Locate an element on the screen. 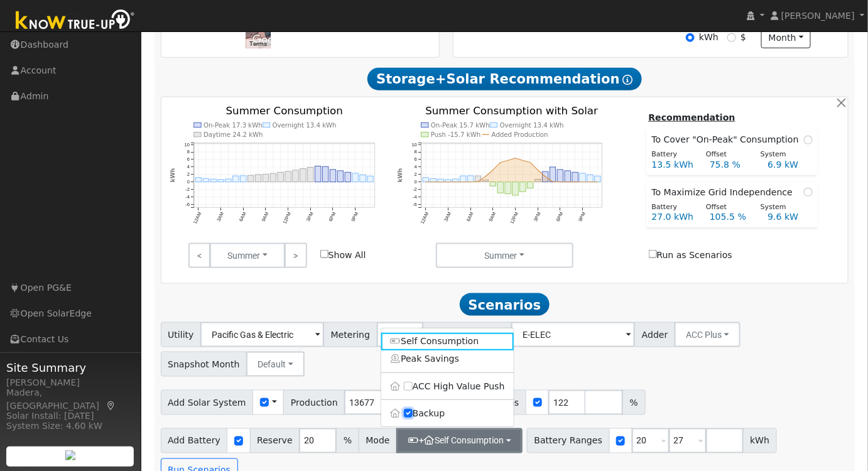 The height and width of the screenshot is (471, 868). span: Reserve is located at coordinates (275, 441).